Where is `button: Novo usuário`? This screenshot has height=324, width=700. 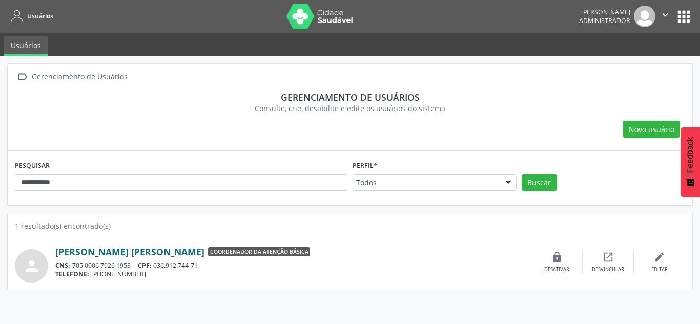 button: Novo usuário is located at coordinates (651, 130).